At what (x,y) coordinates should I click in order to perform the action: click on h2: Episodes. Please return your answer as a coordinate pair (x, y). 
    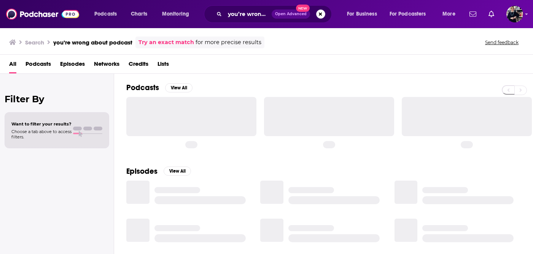
    Looking at the image, I should click on (142, 171).